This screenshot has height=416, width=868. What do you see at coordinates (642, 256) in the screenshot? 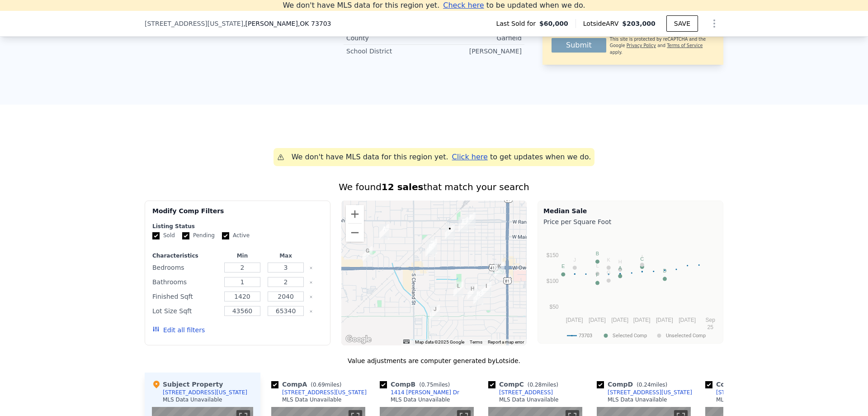
I see `text: I` at bounding box center [642, 256].